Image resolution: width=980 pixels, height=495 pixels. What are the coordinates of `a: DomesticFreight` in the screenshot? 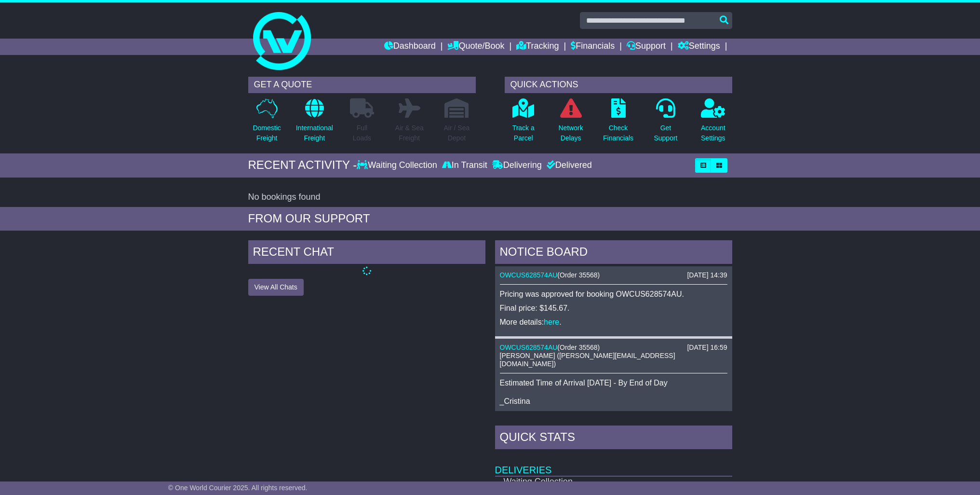 It's located at (266, 123).